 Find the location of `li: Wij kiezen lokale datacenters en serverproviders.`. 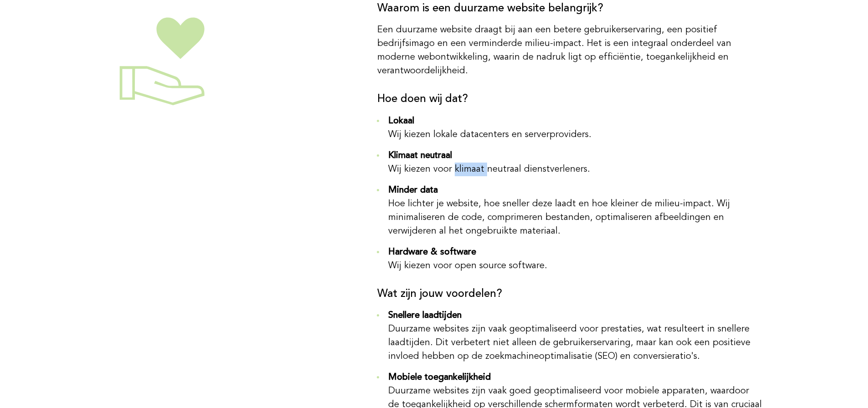

li: Wij kiezen lokale datacenters en serverproviders. is located at coordinates (573, 128).